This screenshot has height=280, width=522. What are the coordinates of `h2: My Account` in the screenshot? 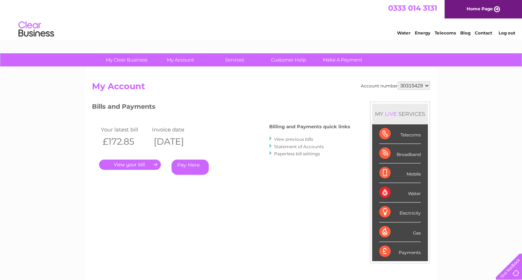 It's located at (261, 88).